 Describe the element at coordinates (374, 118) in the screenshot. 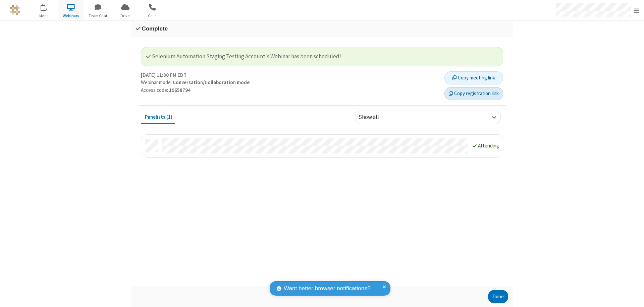

I see `div: Show all` at that location.